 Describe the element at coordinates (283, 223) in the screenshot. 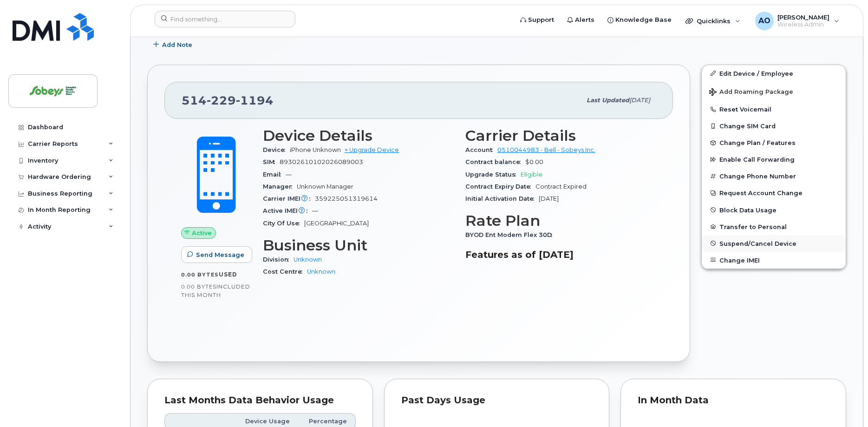

I see `span: City Of Use` at that location.